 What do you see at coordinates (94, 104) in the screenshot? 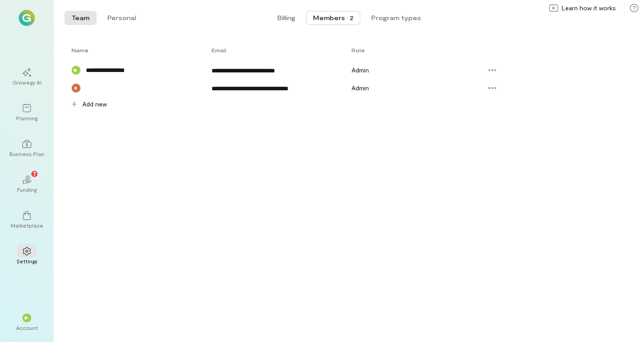
I see `span: Add new` at bounding box center [94, 104].